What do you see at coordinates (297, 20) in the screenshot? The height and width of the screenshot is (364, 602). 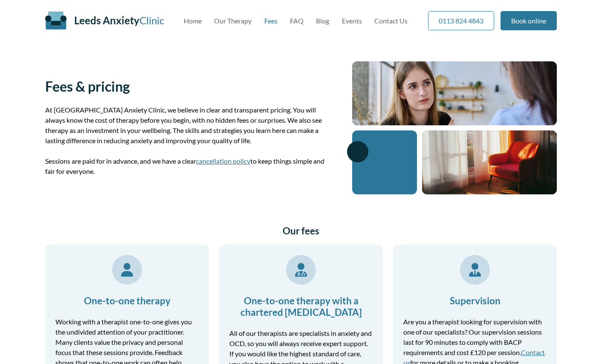 I see `a: FAQ` at bounding box center [297, 20].